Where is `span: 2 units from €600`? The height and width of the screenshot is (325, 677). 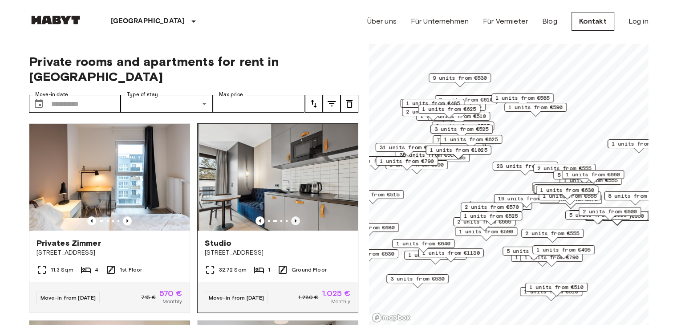
span: 2 units from €600 is located at coordinates (610, 212).